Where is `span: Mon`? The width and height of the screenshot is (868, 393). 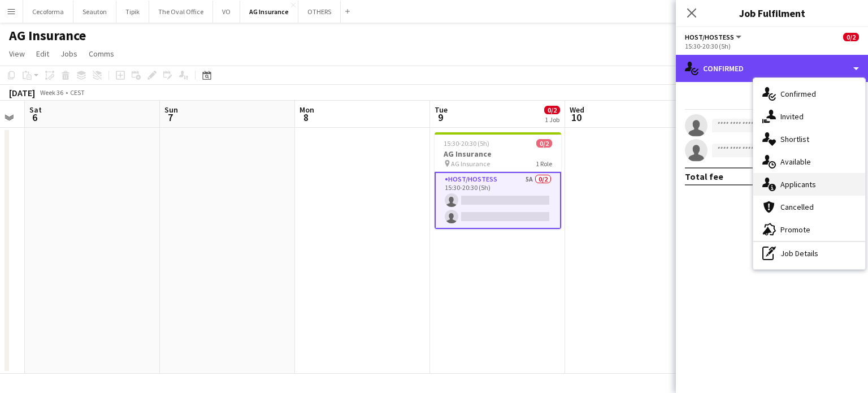
span: Mon is located at coordinates (307, 110).